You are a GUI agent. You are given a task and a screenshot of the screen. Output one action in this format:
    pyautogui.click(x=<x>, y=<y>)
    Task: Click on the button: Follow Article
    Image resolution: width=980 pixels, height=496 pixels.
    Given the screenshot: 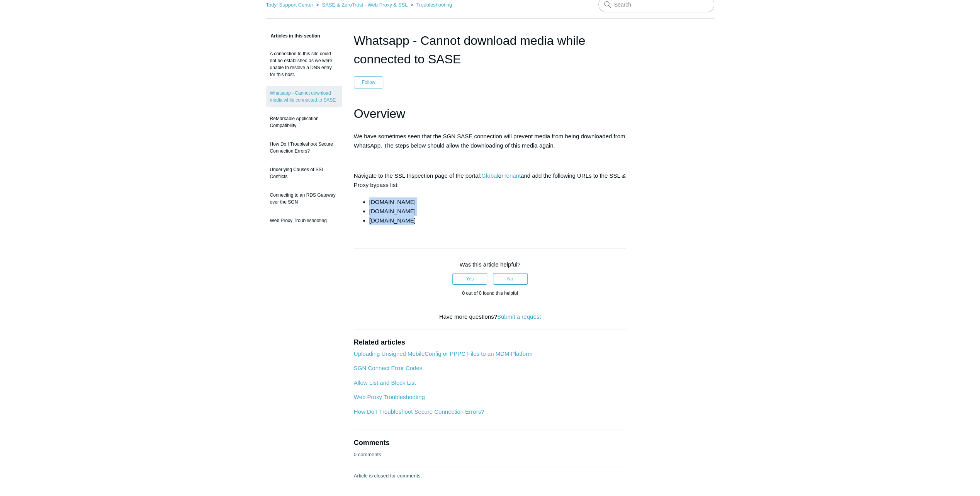 What is the action you would take?
    pyautogui.click(x=368, y=83)
    